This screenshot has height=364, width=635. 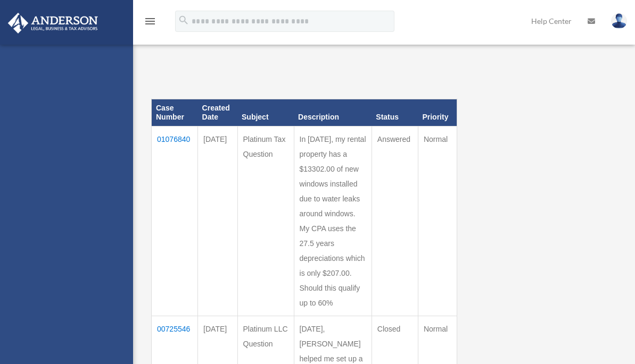 What do you see at coordinates (437, 221) in the screenshot?
I see `td: Normal` at bounding box center [437, 221].